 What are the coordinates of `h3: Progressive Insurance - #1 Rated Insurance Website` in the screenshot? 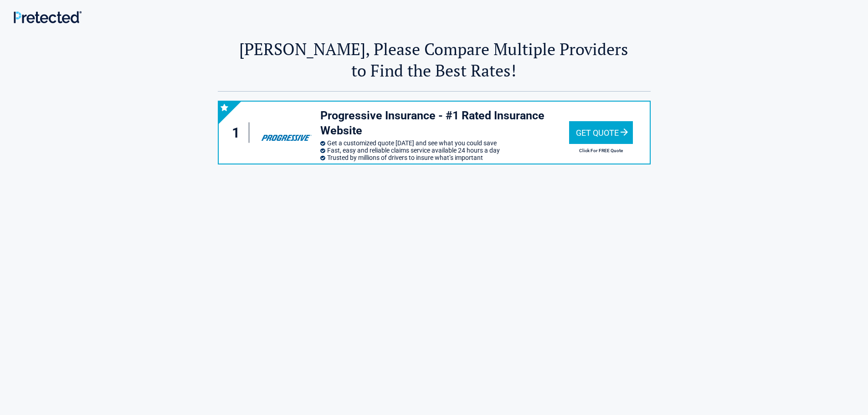 It's located at (445, 123).